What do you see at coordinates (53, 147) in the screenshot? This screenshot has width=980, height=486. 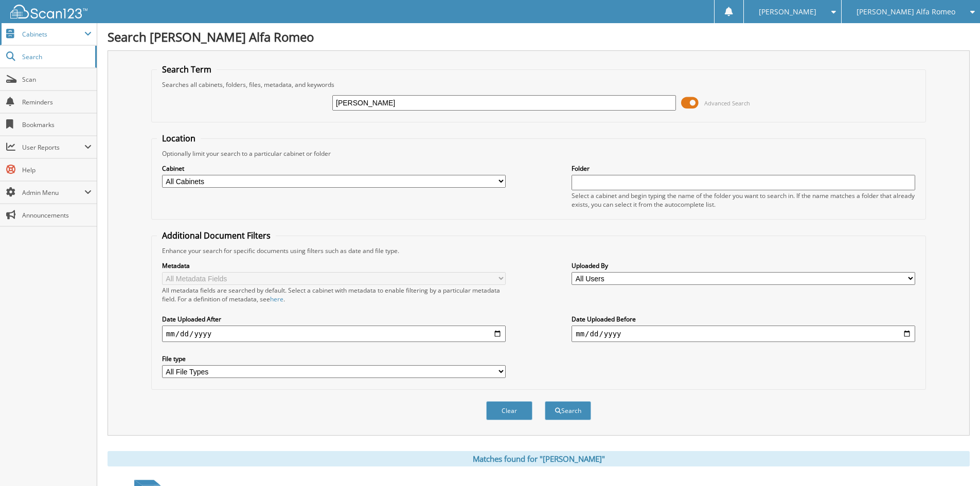 I see `span: User Reports` at bounding box center [53, 147].